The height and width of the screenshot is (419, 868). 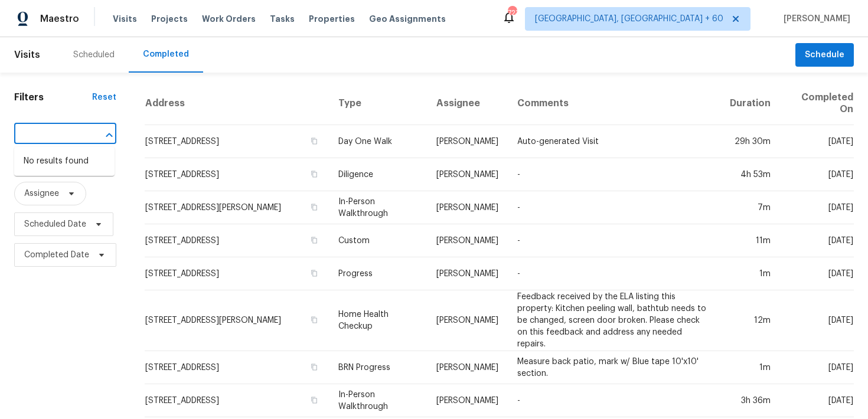 I want to click on td: 3h 36m, so click(x=750, y=401).